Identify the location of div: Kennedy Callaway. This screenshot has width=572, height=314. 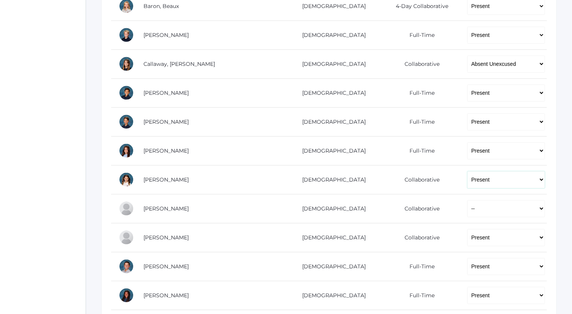
(126, 64).